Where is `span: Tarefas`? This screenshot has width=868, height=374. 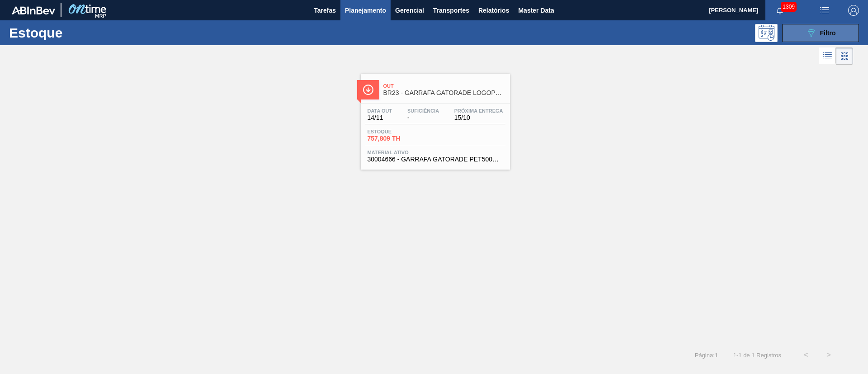 span: Tarefas is located at coordinates (325, 11).